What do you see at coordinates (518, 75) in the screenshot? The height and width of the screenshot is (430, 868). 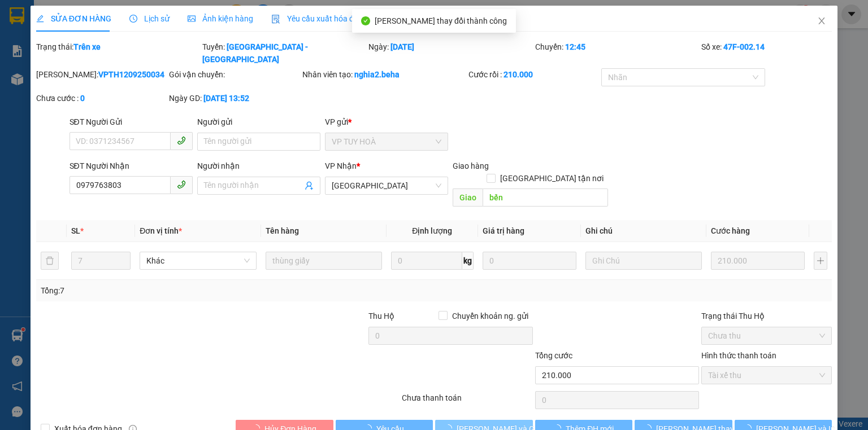 I see `b: 210.000` at bounding box center [518, 75].